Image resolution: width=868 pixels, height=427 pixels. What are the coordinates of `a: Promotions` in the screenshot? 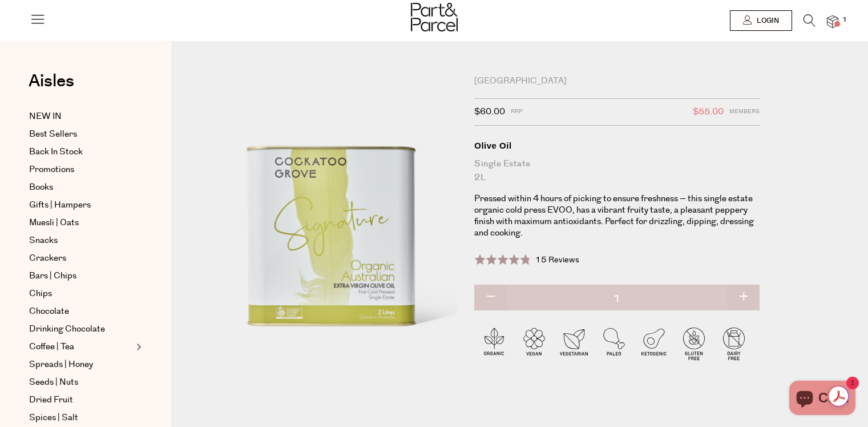 It's located at (81, 169).